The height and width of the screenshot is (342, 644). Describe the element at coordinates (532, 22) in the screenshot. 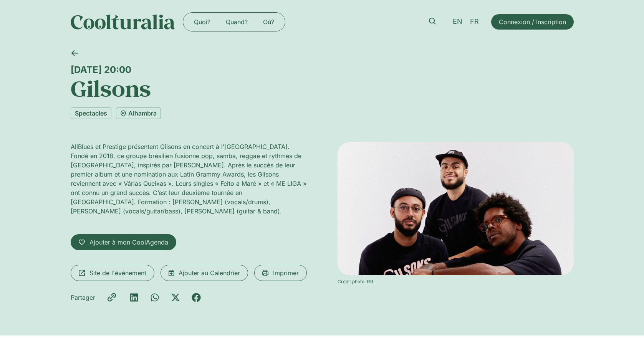

I see `span: Connexion / Inscription` at that location.